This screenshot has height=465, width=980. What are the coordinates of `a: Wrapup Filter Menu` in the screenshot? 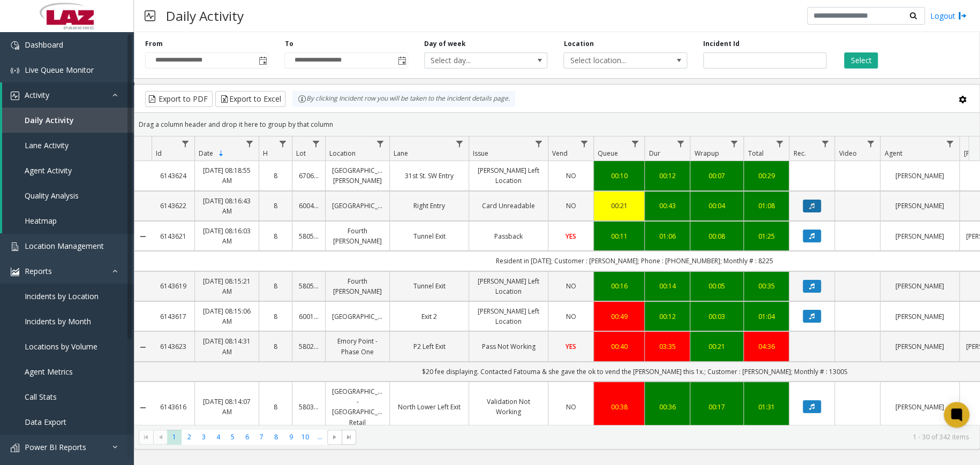 It's located at (733, 143).